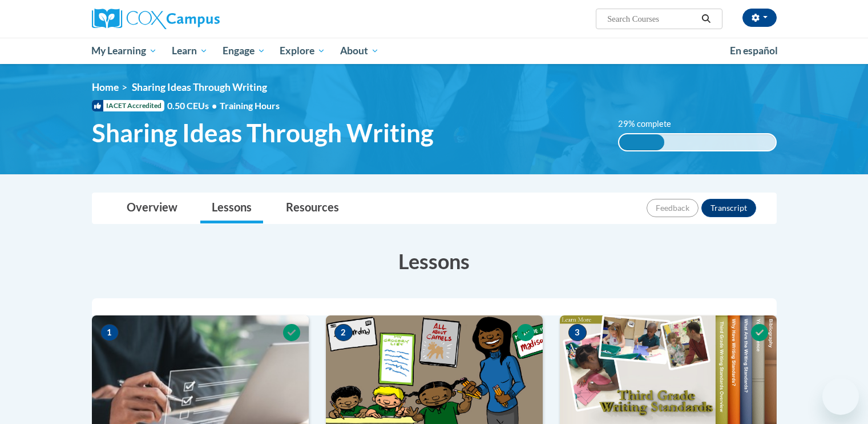  What do you see at coordinates (729, 208) in the screenshot?
I see `button: Transcript` at bounding box center [729, 208].